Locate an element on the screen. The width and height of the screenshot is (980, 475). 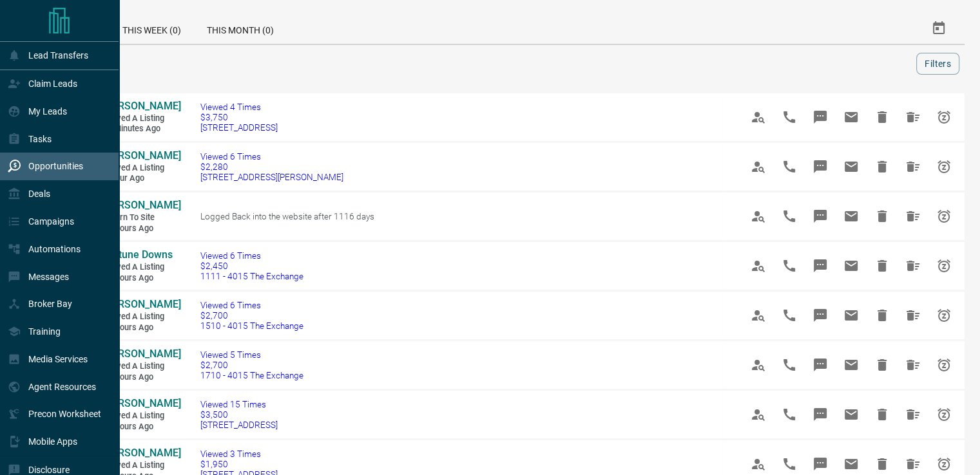
span: Viewed 4 Times is located at coordinates (239, 107).